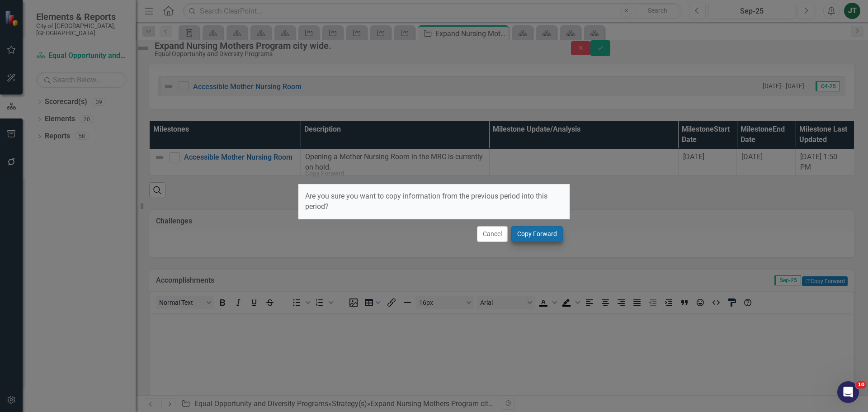 The image size is (868, 412). Describe the element at coordinates (861, 385) in the screenshot. I see `span: 10` at that location.